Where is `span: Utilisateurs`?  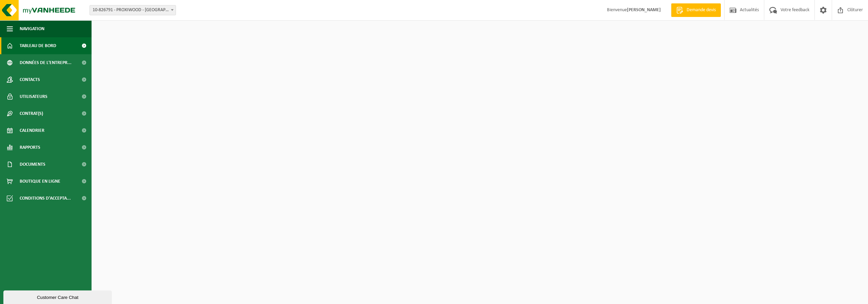 span: Utilisateurs is located at coordinates (33, 96).